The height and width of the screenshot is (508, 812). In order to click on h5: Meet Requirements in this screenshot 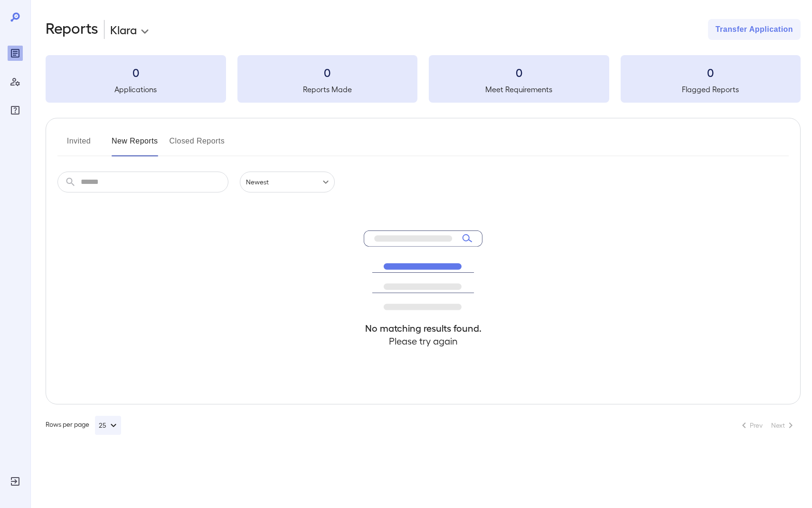, I will do `click(519, 89)`.